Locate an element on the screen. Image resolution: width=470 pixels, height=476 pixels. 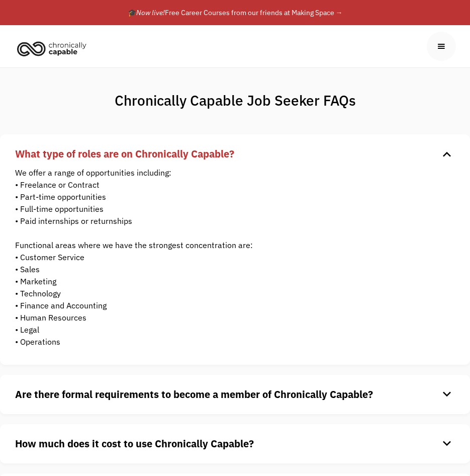
div: menu is located at coordinates (441, 46).